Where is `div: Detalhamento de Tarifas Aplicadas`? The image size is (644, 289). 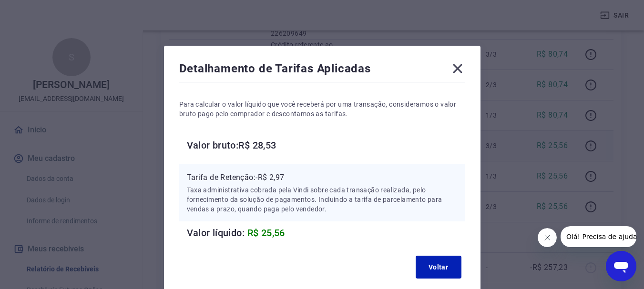 div: Detalhamento de Tarifas Aplicadas is located at coordinates (322, 70).